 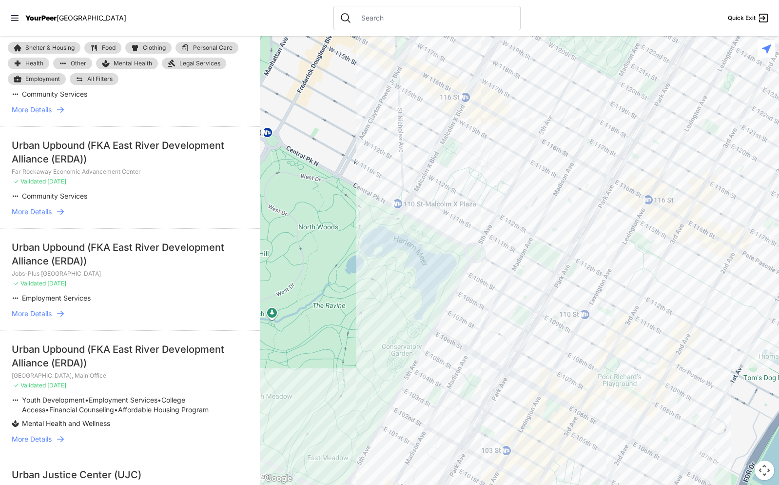 I want to click on a: Open this area in Google Maps (opens a new window), so click(x=279, y=479).